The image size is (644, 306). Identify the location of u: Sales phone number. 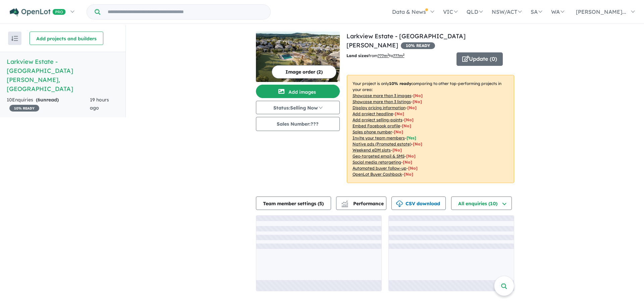
(373, 132).